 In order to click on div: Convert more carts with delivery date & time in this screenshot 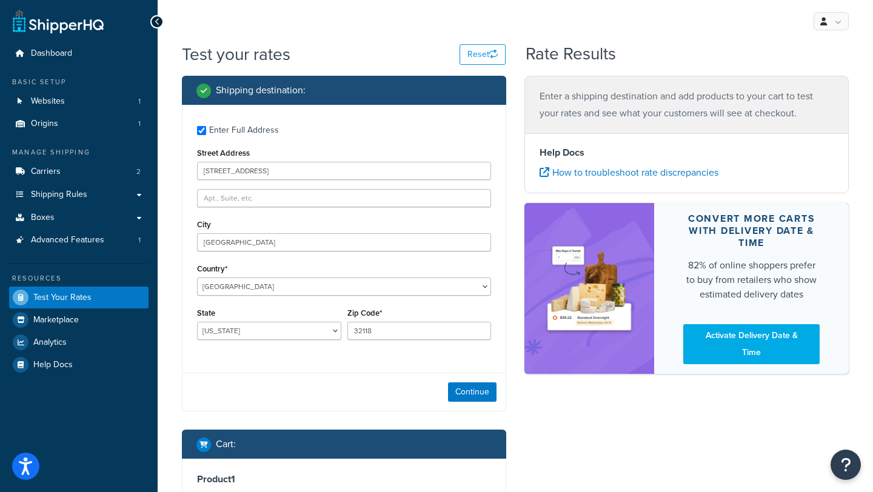, I will do `click(751, 231)`.